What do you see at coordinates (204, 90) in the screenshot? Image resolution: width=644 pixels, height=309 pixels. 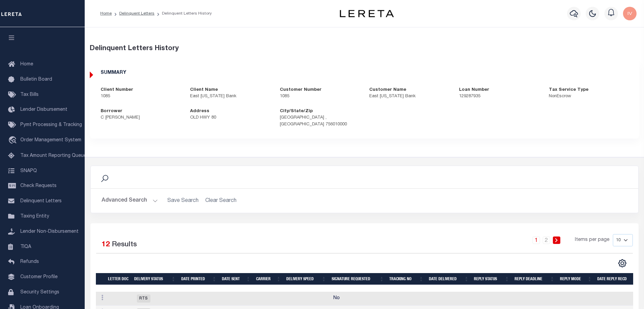 I see `label: Client Name` at bounding box center [204, 90].